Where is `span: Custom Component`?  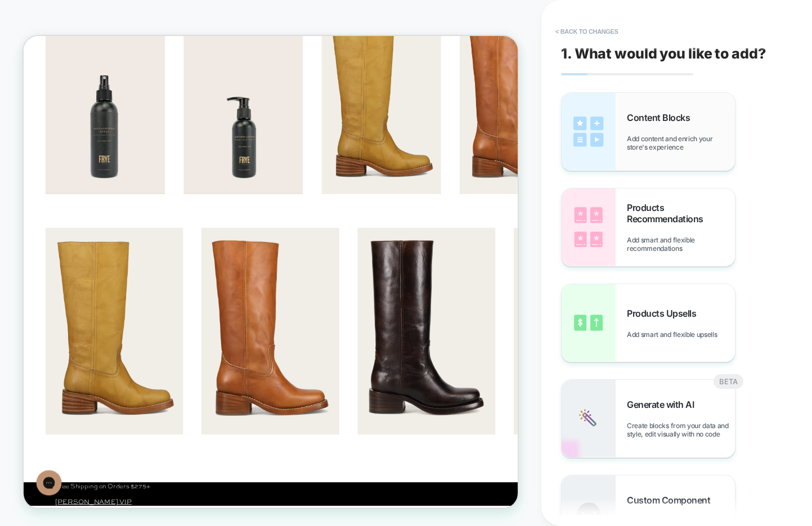
span: Custom Component is located at coordinates (671, 500).